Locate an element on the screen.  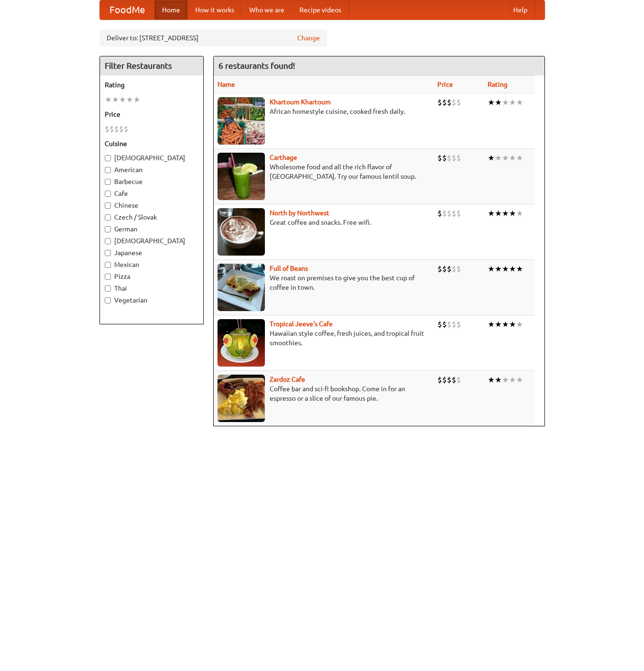
a: Who we are is located at coordinates (267, 10).